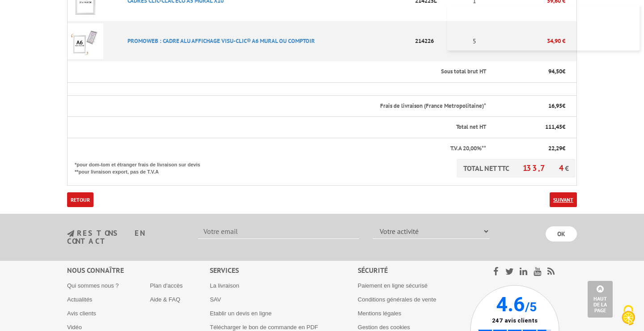 Image resolution: width=644 pixels, height=331 pixels. Describe the element at coordinates (166, 285) in the screenshot. I see `a: Plan d'accès` at that location.